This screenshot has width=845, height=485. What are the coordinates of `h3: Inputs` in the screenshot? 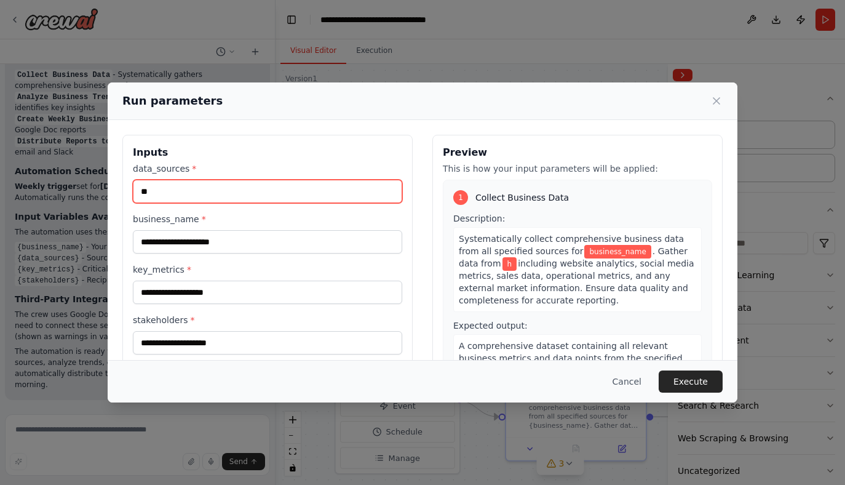 It's located at (268, 153).